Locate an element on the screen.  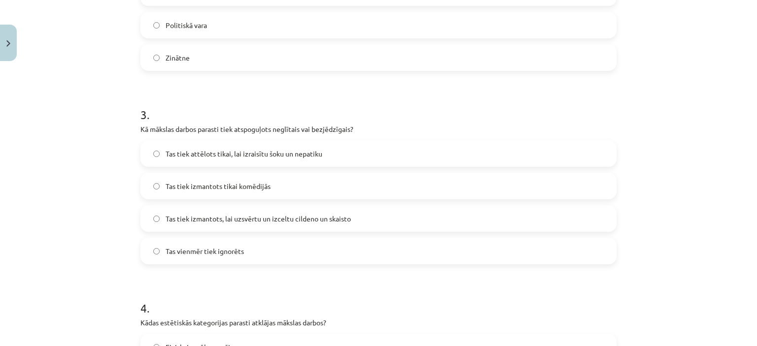
input: Zinātne is located at coordinates (156, 58).